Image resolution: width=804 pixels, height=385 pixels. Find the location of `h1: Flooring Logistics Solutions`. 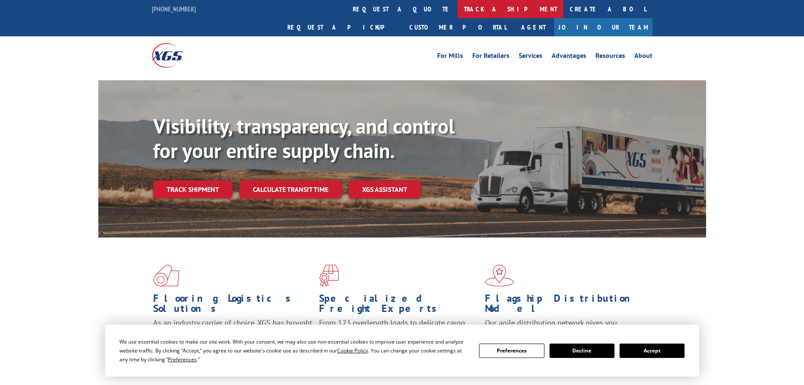

h1: Flooring Logistics Solutions is located at coordinates (233, 305).